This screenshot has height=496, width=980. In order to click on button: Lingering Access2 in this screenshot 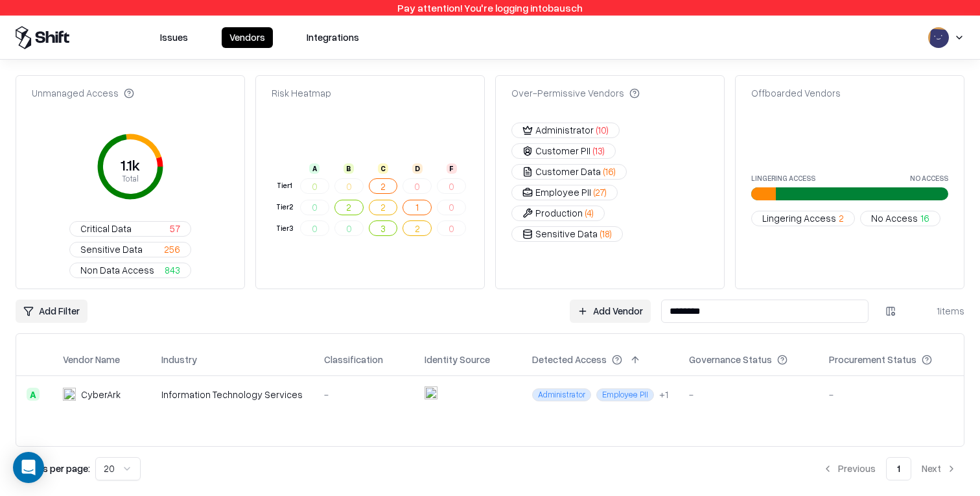, I will do `click(803, 219)`.